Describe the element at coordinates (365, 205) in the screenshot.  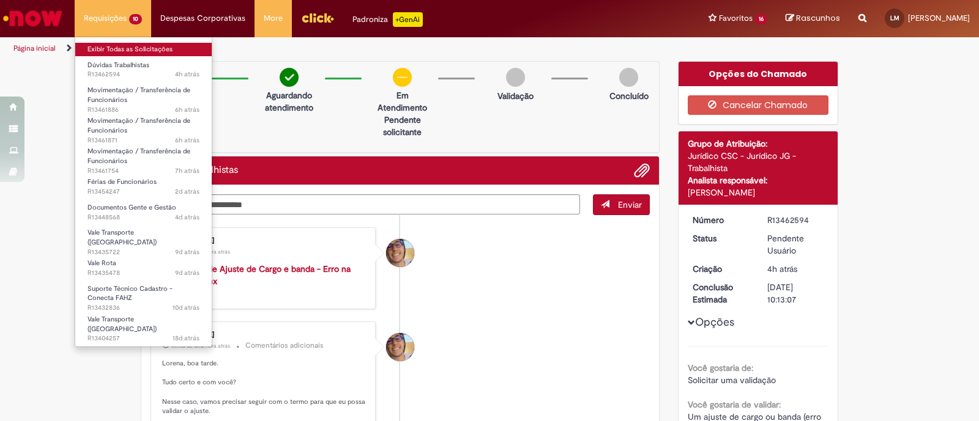
I see `textarea: Digite sua mensagem aqui...` at that location.